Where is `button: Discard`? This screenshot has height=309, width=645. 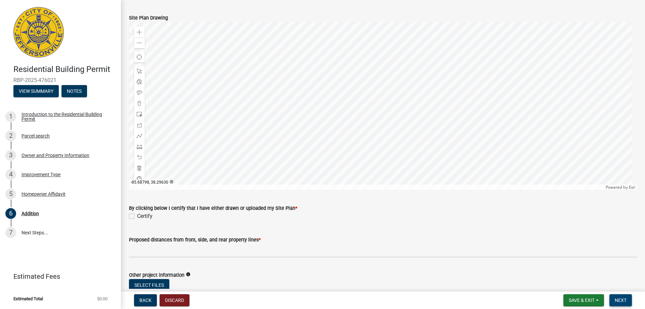
button: Discard is located at coordinates (174, 300).